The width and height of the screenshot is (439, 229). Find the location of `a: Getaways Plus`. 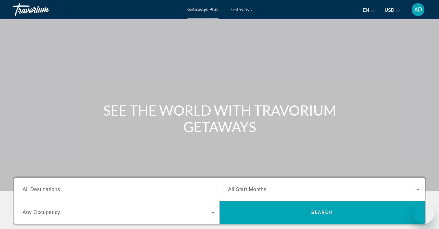

a: Getaways Plus is located at coordinates (203, 10).